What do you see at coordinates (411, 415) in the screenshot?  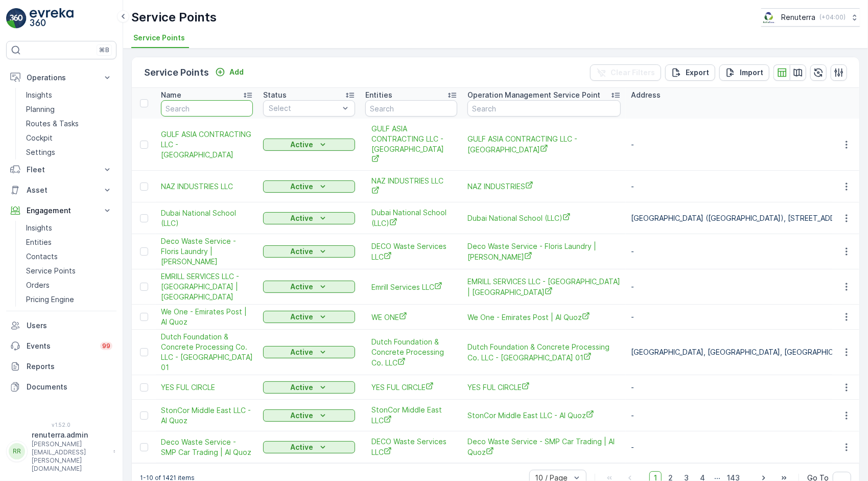 I see `a: StonCor Middle East LLC` at bounding box center [411, 415].